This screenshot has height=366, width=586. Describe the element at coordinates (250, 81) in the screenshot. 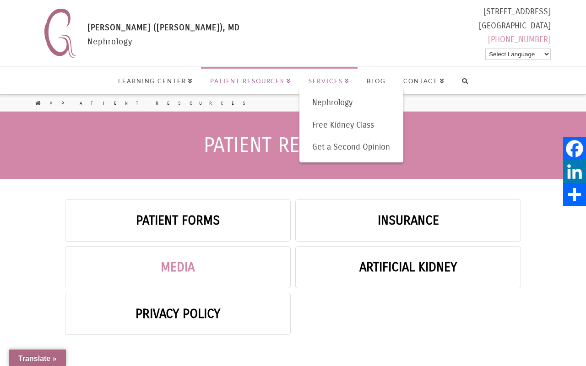

I see `span: Patient Resources` at that location.